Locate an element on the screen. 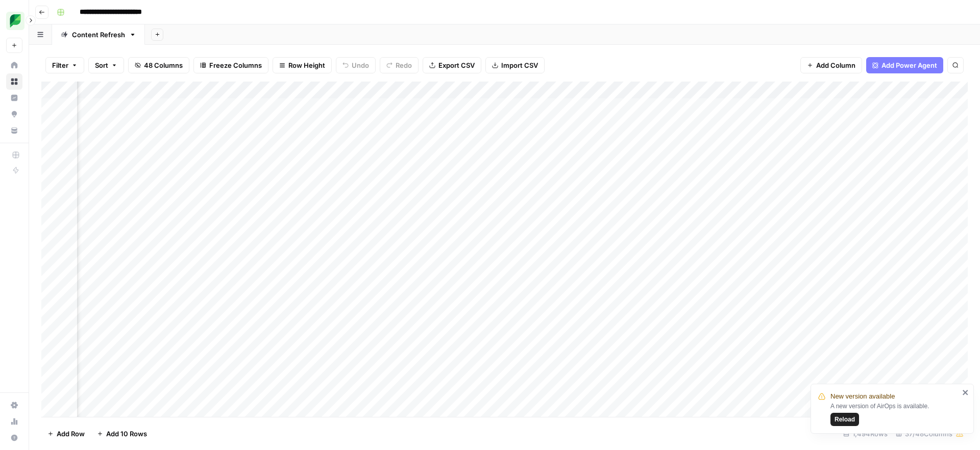  button: Freeze Columns is located at coordinates (231, 65).